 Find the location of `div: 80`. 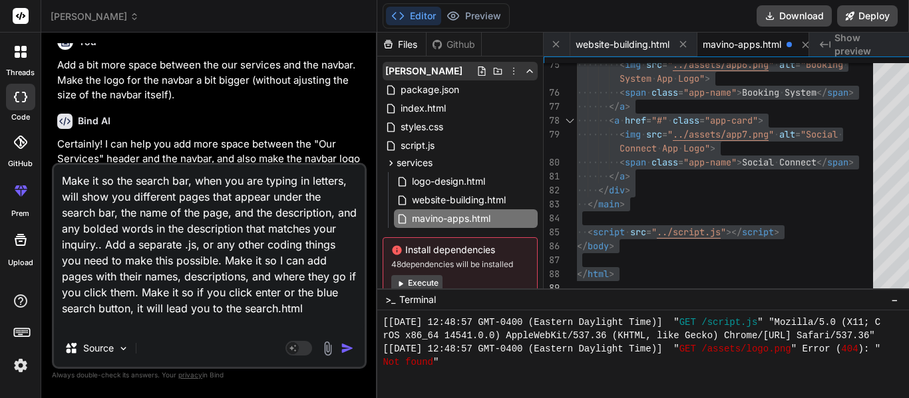

div: 80 is located at coordinates (551, 162).